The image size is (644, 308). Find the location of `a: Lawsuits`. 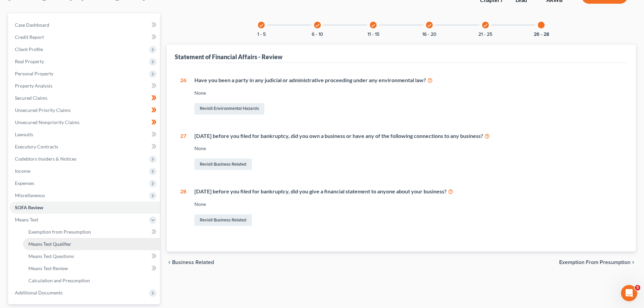

a: Lawsuits is located at coordinates (85, 135).